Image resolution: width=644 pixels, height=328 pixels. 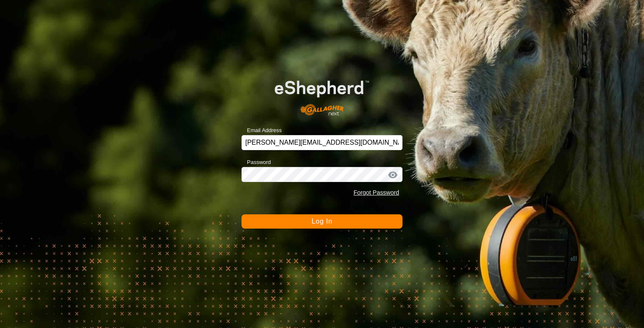 I want to click on span: Log In, so click(x=322, y=221).